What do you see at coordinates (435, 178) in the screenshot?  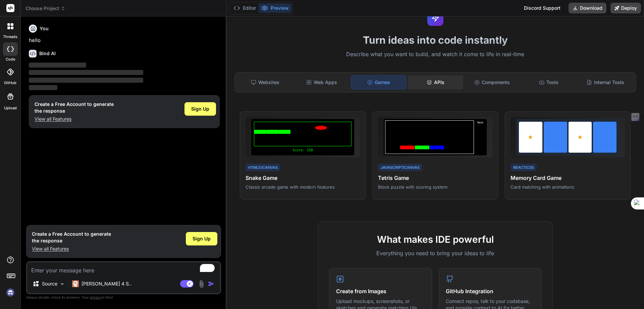 I see `h4: Tetris Game` at bounding box center [435, 178].